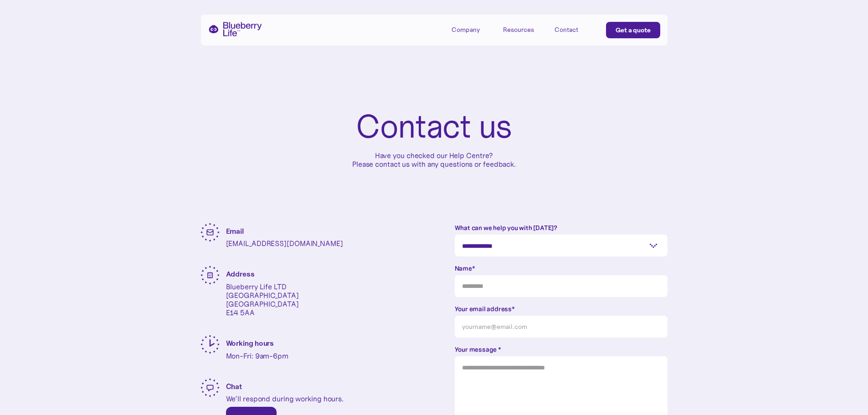  What do you see at coordinates (235, 231) in the screenshot?
I see `strong: Email` at bounding box center [235, 231].